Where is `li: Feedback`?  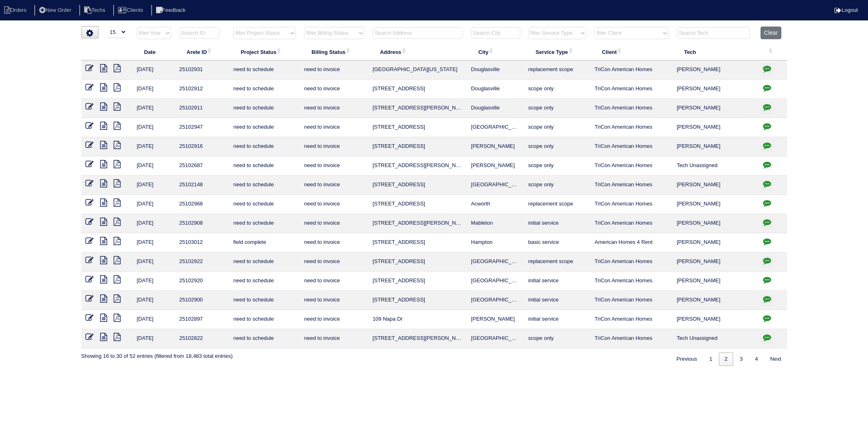 li: Feedback is located at coordinates (172, 10).